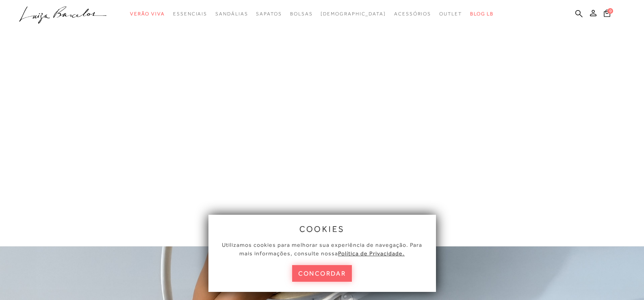 The width and height of the screenshot is (644, 300). What do you see at coordinates (353, 14) in the screenshot?
I see `a: noSubCategoriesText` at bounding box center [353, 14].